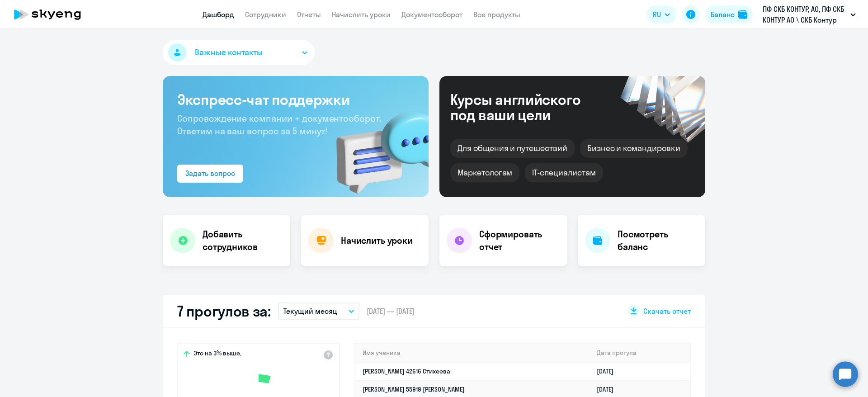 The width and height of the screenshot is (868, 397). Describe the element at coordinates (496, 15) in the screenshot. I see `a: Все продукты` at that location.